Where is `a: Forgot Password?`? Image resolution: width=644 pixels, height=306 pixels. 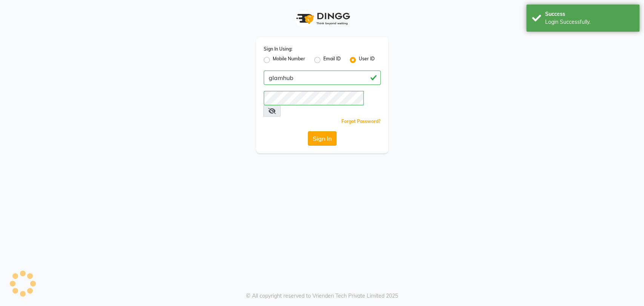 a: Forgot Password? is located at coordinates (361, 121).